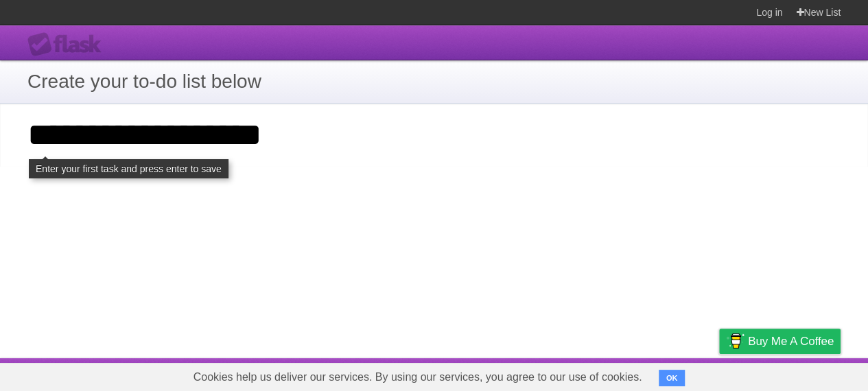  What do you see at coordinates (609, 375) in the screenshot?
I see `a: Developers` at bounding box center [609, 375].